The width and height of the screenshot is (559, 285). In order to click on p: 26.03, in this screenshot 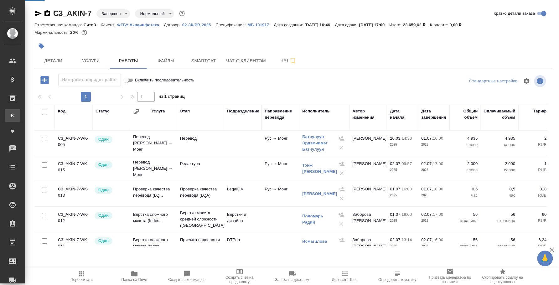, I will do `click(395, 138)`.